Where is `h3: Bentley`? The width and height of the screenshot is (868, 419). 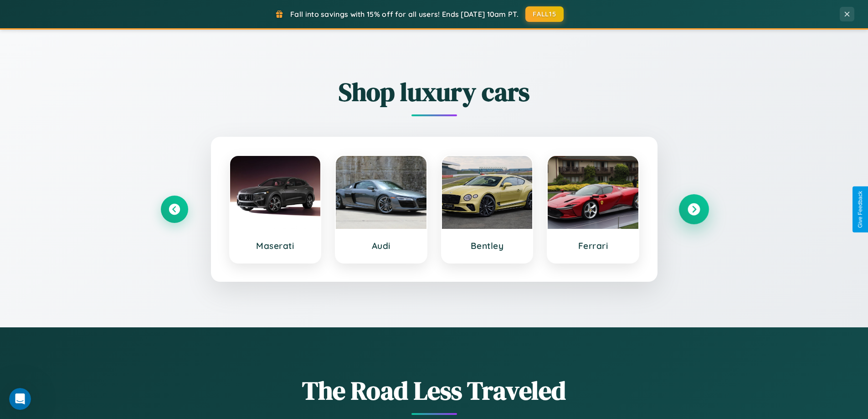
h3: Bentley is located at coordinates (487, 246).